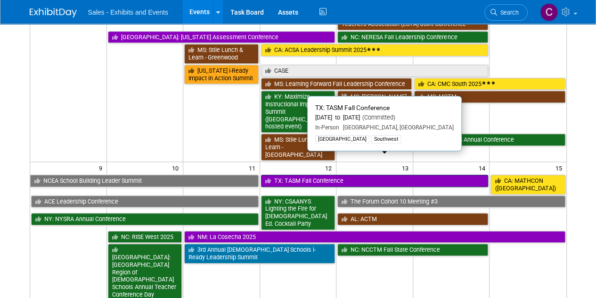 The height and width of the screenshot is (298, 596). What do you see at coordinates (375, 50) in the screenshot?
I see `a: CA: ACSA Leadership Summit 2025` at bounding box center [375, 50].